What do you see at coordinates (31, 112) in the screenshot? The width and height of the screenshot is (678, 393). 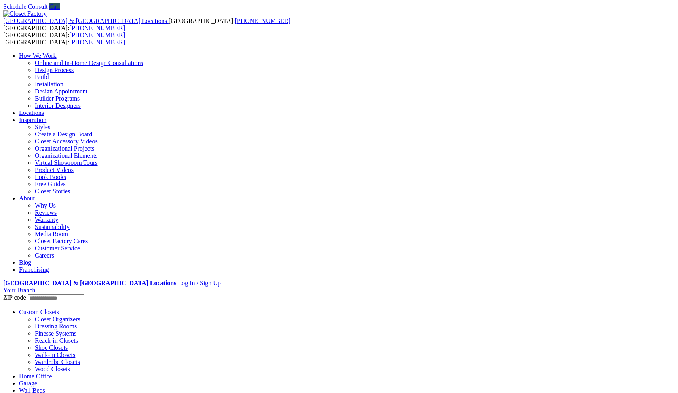 I see `a: Locations` at bounding box center [31, 112].